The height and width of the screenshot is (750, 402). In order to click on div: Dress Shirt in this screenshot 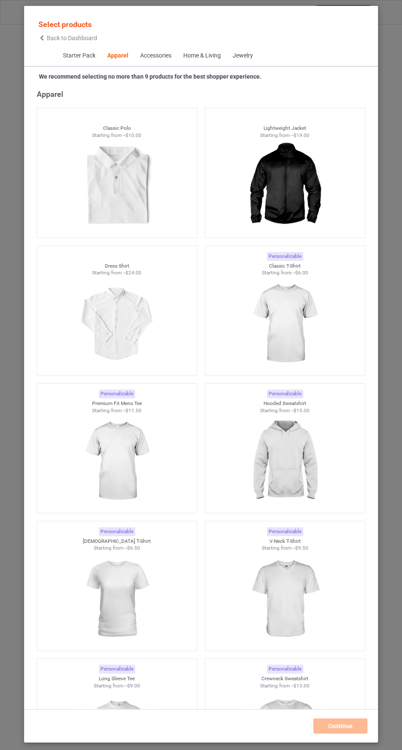, I will do `click(117, 266)`.